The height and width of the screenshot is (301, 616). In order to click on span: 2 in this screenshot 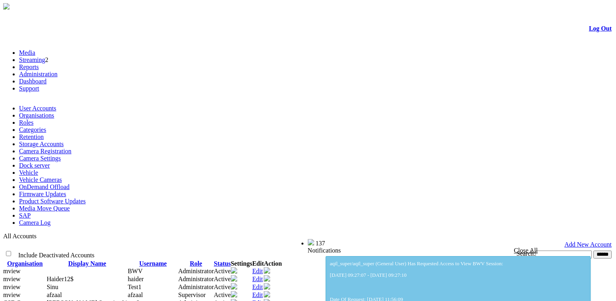, I will do `click(47, 60)`.